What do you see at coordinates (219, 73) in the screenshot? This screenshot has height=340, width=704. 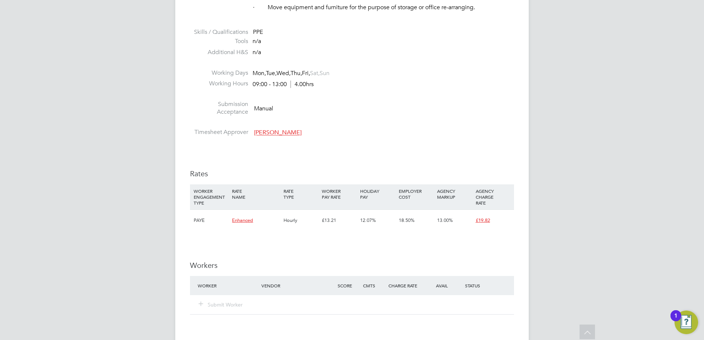 I see `label: Working Days` at bounding box center [219, 73].